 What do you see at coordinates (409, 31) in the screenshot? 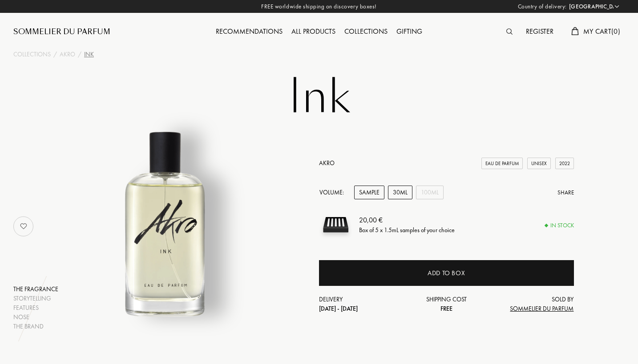
I see `a: Gifting` at bounding box center [409, 31].